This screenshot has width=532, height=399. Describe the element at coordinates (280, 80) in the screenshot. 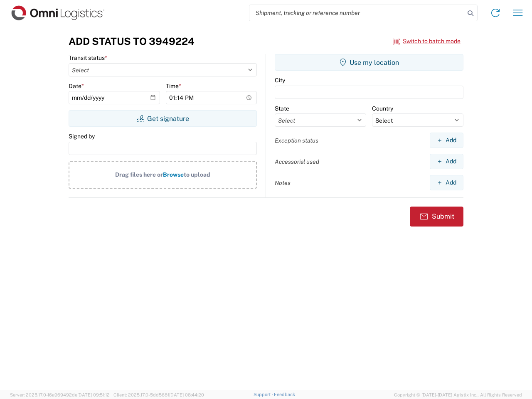

I see `label: City` at that location.